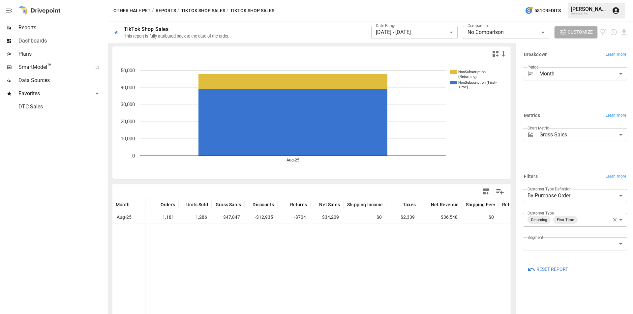 This screenshot has width=633, height=314. Describe the element at coordinates (203, 11) in the screenshot. I see `button: TikTok Shop Sales` at that location.